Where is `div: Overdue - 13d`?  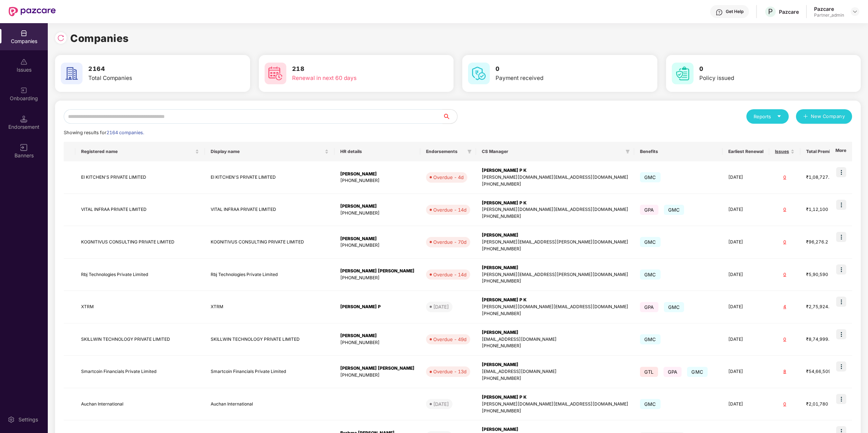 div: Overdue - 13d is located at coordinates (450, 372).